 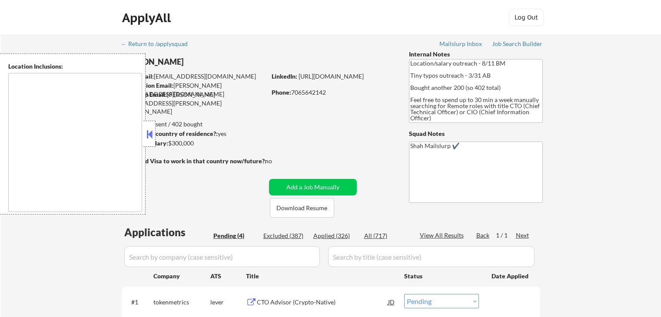 I want to click on div: Internal Notes, so click(x=476, y=54).